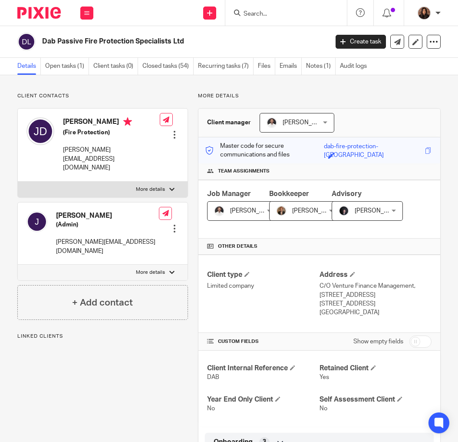  What do you see at coordinates (424, 13) in the screenshot?
I see `img: Headshot.jpg` at bounding box center [424, 13].